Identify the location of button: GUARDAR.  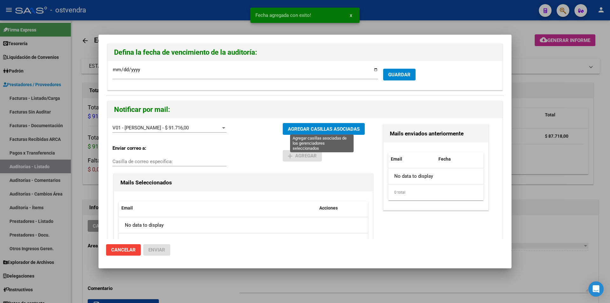
(399, 74).